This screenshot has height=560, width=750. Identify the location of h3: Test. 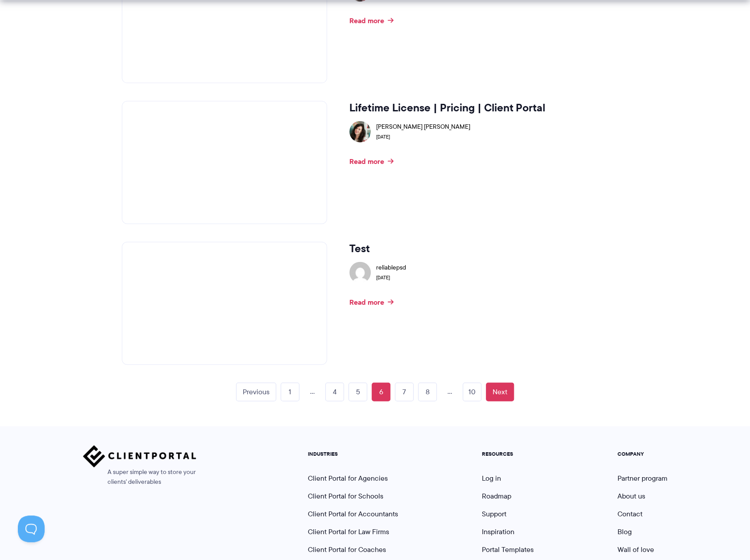
(377, 249).